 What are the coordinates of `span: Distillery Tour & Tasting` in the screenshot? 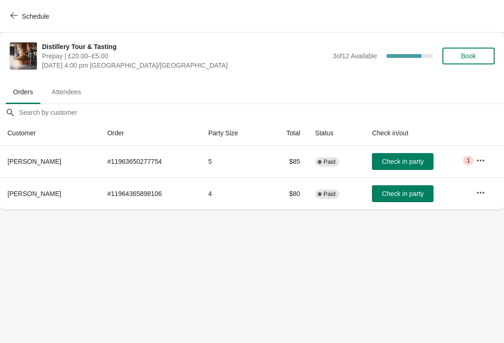 It's located at (185, 47).